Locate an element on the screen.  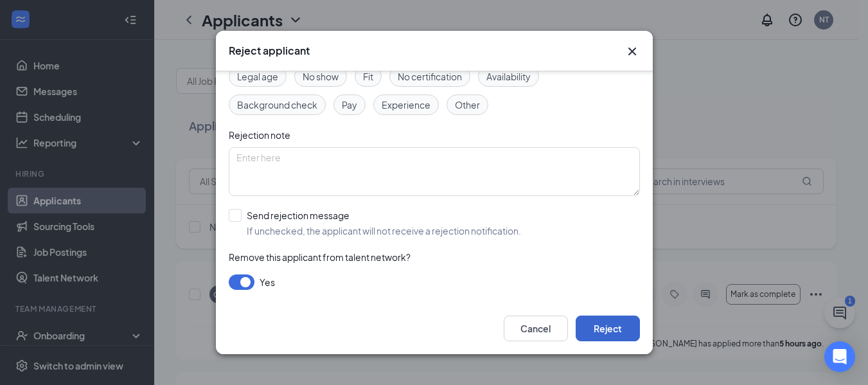
span: Fit is located at coordinates (368, 77).